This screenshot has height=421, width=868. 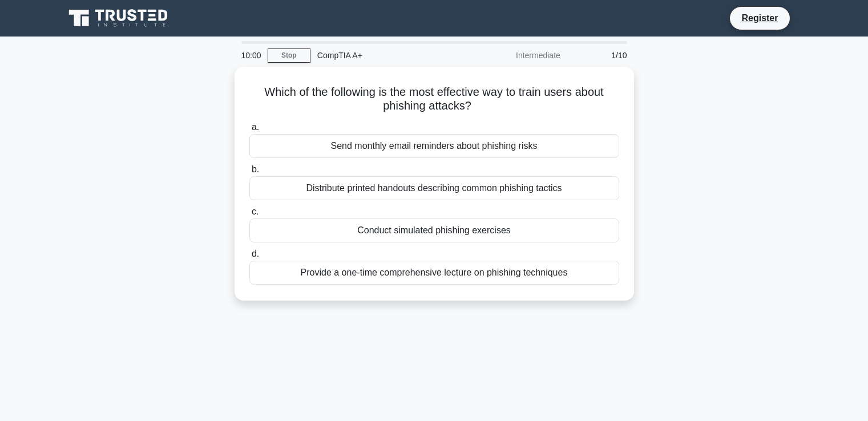 I want to click on div: Distribute printed handouts describing common phishing tactics, so click(x=434, y=188).